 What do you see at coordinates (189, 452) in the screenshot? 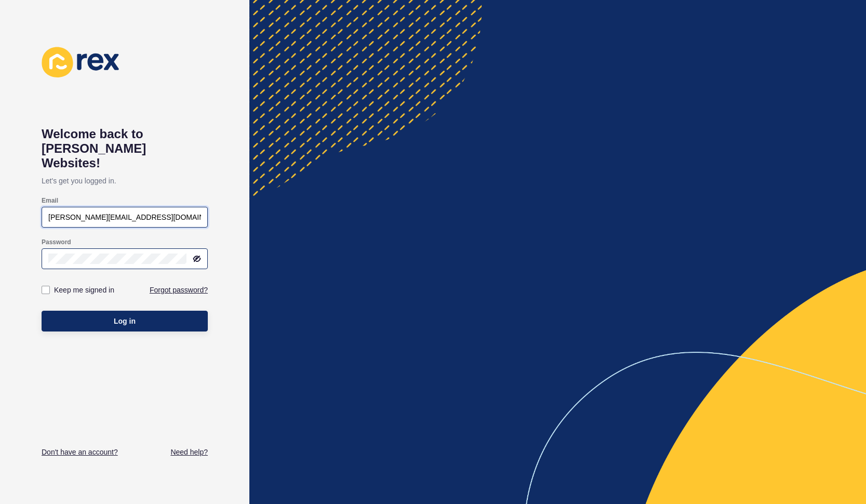
I see `a: Need help?` at bounding box center [189, 452].